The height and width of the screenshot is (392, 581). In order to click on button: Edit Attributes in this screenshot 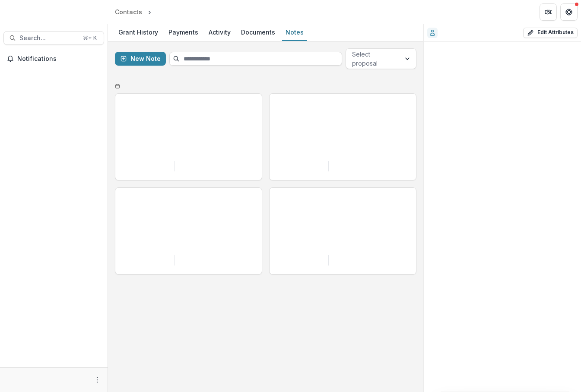, I will do `click(550, 33)`.